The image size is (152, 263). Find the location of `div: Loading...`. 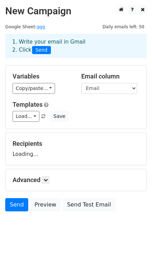

div: Loading... is located at coordinates (76, 149).